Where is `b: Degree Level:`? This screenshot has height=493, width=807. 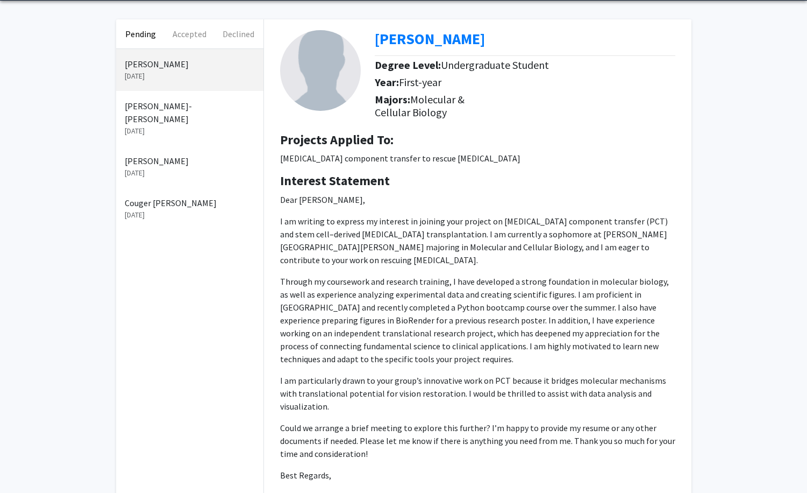 b: Degree Level: is located at coordinates (408, 65).